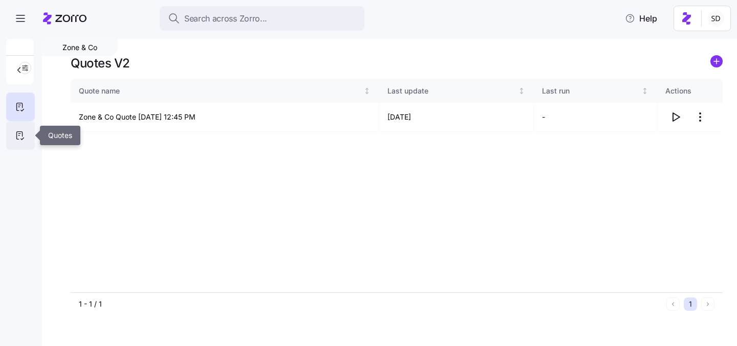  I want to click on div: Last run, so click(590, 91).